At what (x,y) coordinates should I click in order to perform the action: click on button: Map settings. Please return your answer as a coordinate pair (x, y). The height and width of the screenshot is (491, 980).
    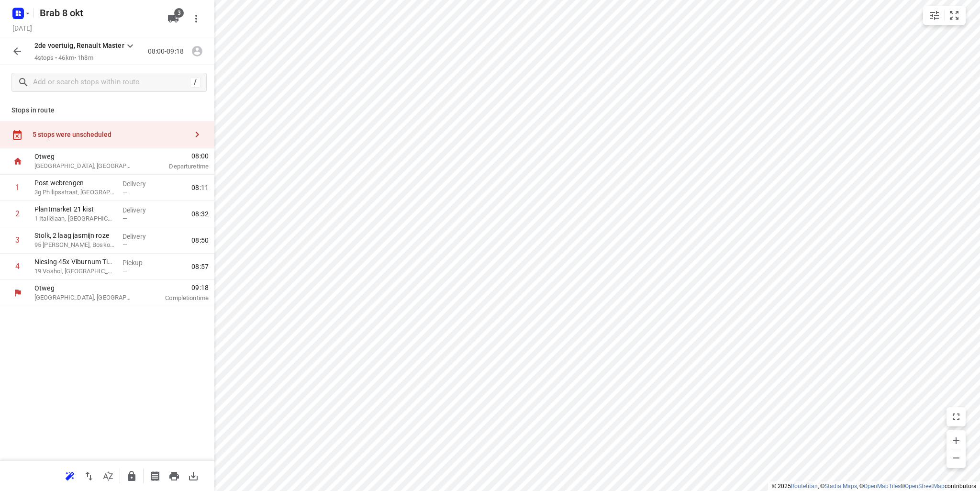
    Looking at the image, I should click on (935, 15).